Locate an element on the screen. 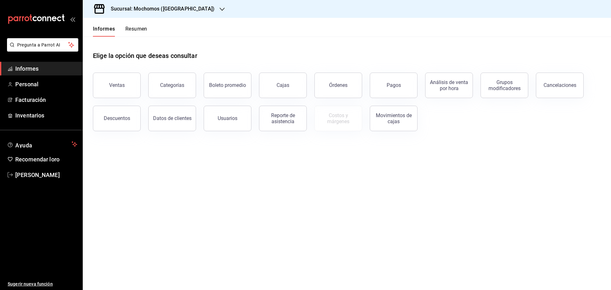  font: Facturación is located at coordinates (31, 100).